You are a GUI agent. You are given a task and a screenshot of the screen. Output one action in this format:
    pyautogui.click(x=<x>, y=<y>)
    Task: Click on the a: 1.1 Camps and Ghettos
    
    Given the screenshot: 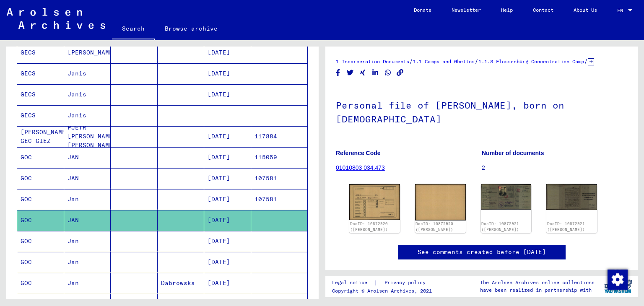 What is the action you would take?
    pyautogui.click(x=444, y=61)
    